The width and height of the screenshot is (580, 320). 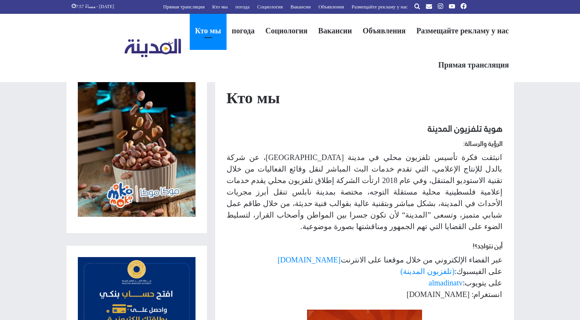 I want to click on a: погода, so click(x=243, y=31).